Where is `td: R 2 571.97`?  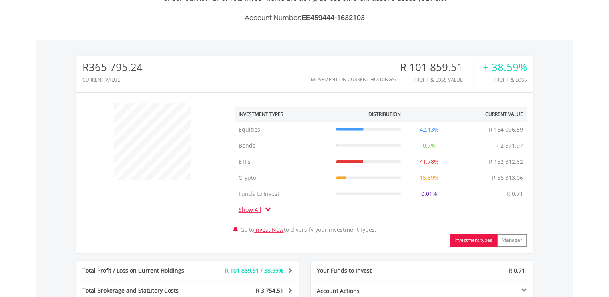 td: R 2 571.97 is located at coordinates (509, 146).